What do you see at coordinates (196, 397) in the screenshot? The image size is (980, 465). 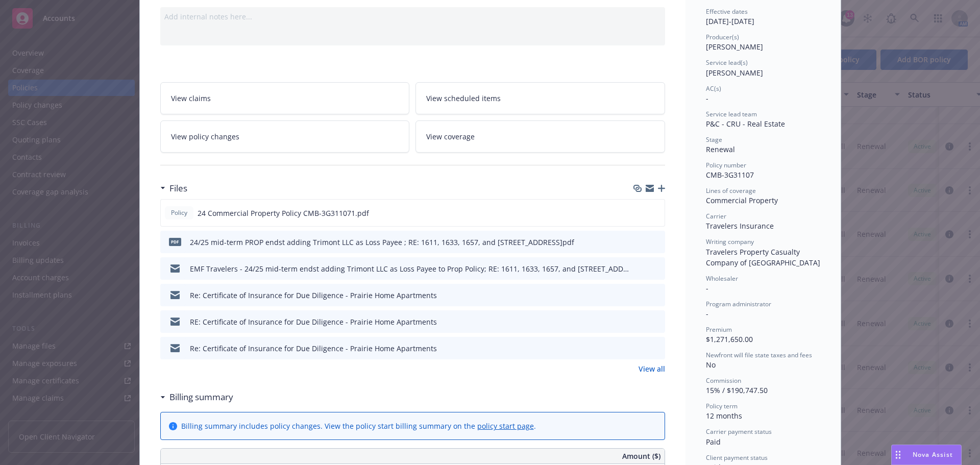 I see `div: Billing summary` at bounding box center [196, 397].